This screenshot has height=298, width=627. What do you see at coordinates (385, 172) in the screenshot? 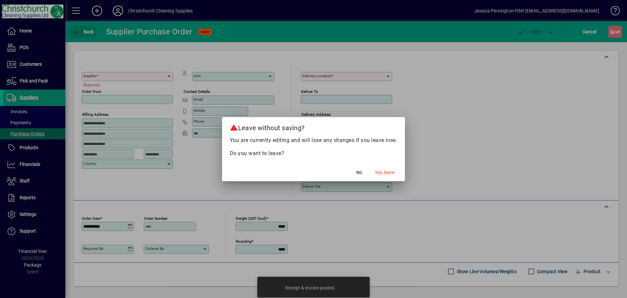
I see `button: Yes, leave` at bounding box center [385, 172].